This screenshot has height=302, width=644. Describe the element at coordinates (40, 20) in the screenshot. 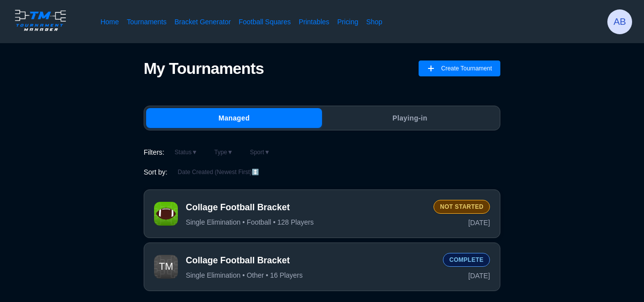

I see `img: logo.ffa97a18e3bf2c7d.png` at that location.